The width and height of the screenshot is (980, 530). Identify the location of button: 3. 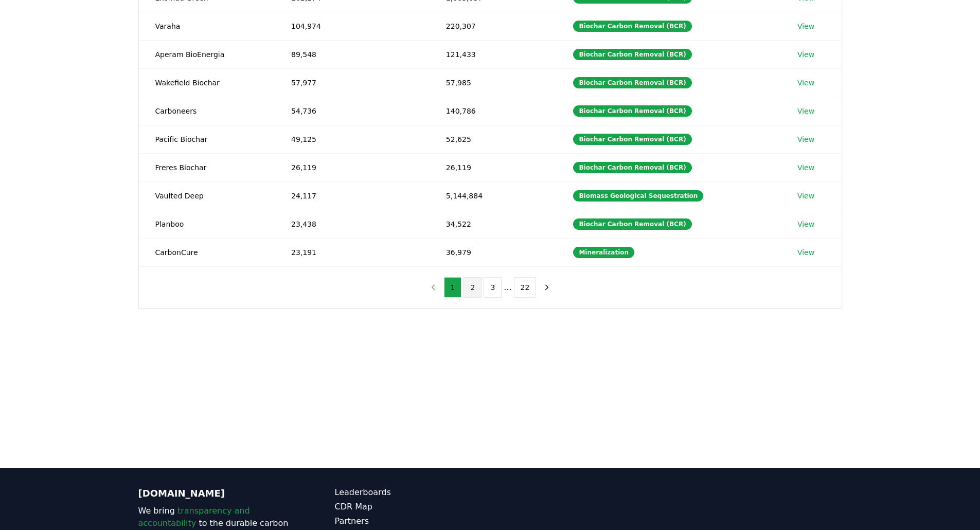
(492, 287).